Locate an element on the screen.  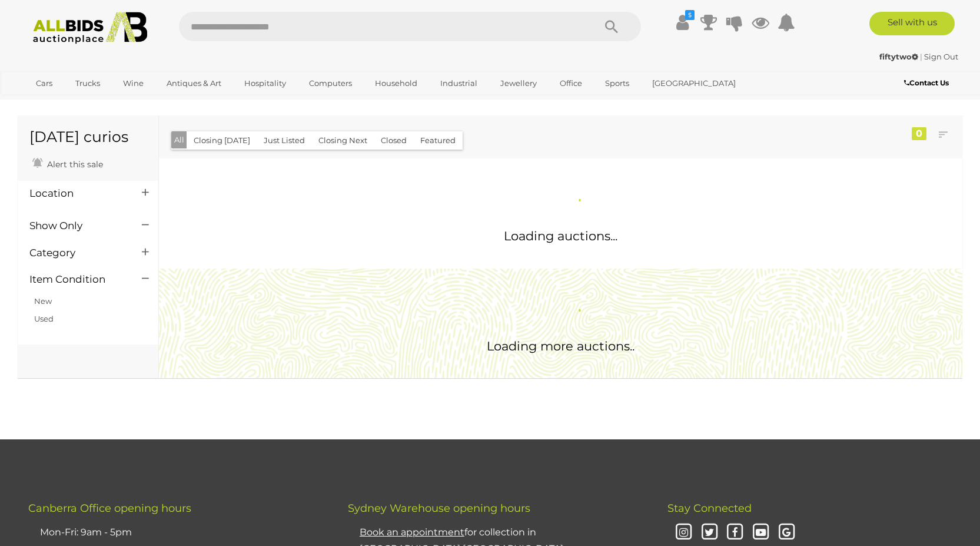
button: Closed is located at coordinates (394, 140).